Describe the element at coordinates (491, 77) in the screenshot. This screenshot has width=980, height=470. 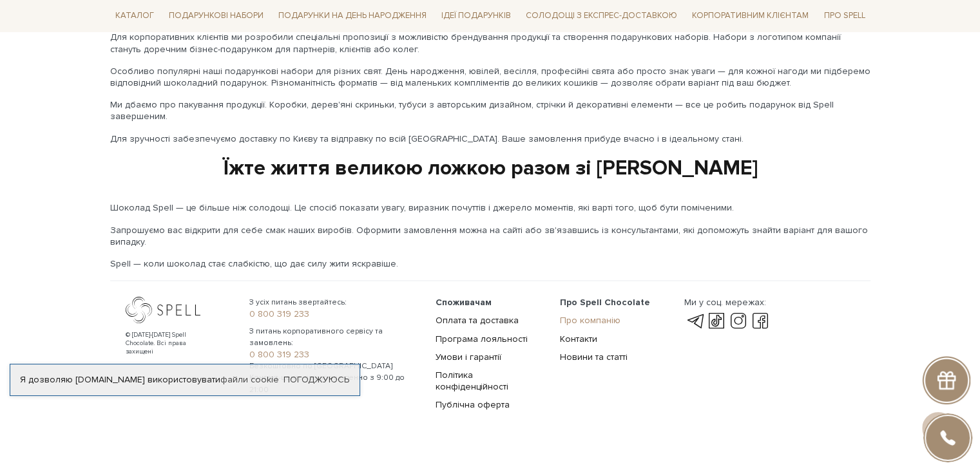
I see `p: Особливо популярні наші подарункові набори для різних свят. День народження, ювілей, весілля, про...` at that location.